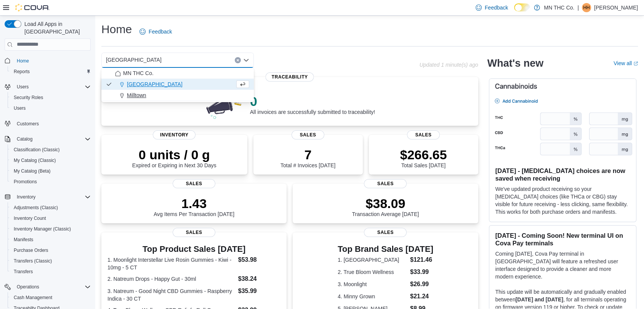 The height and width of the screenshot is (309, 644). Describe the element at coordinates (33, 261) in the screenshot. I see `span: Transfers (Classic)` at that location.